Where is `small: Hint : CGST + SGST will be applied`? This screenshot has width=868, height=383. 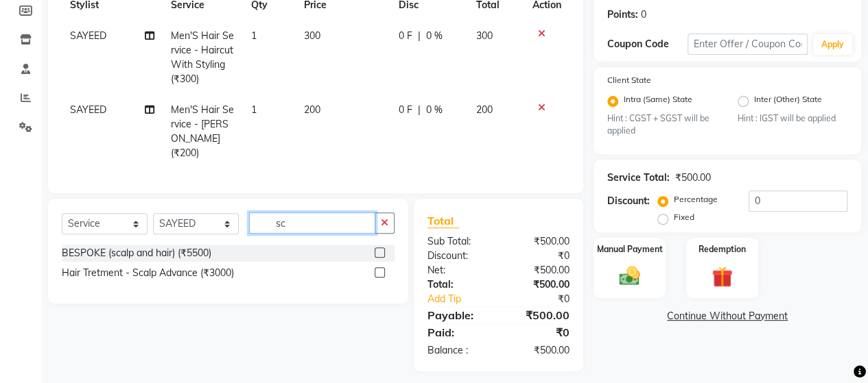 small: Hint : CGST + SGST will be applied is located at coordinates (662, 125).